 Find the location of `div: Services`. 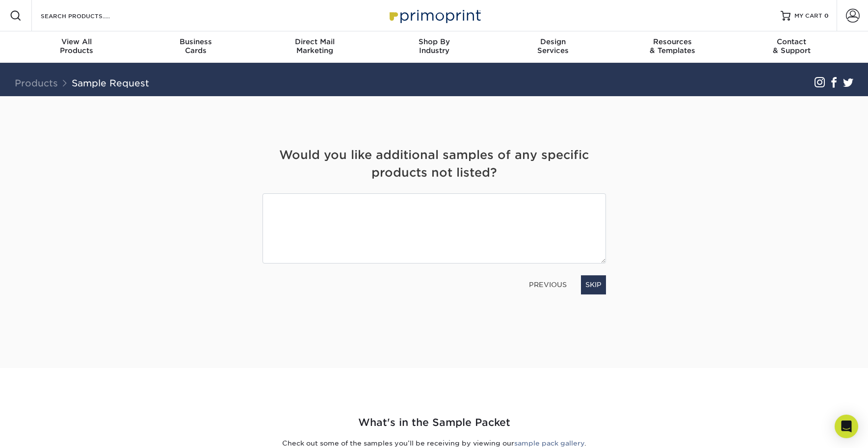

div: Services is located at coordinates (553, 46).